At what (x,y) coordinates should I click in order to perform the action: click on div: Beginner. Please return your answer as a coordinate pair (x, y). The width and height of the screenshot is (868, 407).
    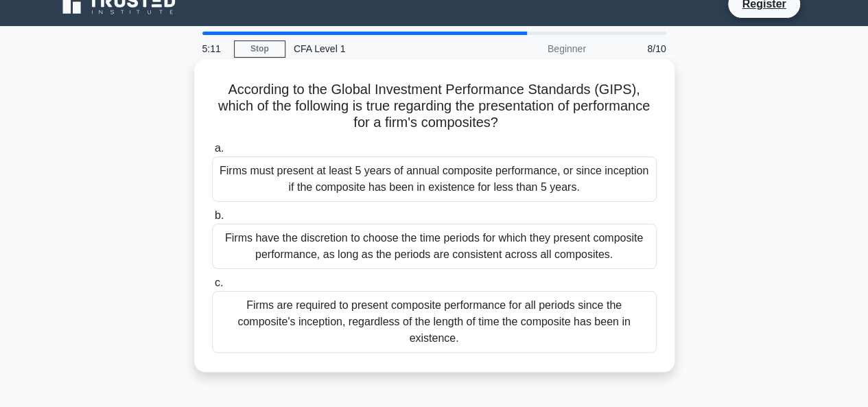
    Looking at the image, I should click on (533, 49).